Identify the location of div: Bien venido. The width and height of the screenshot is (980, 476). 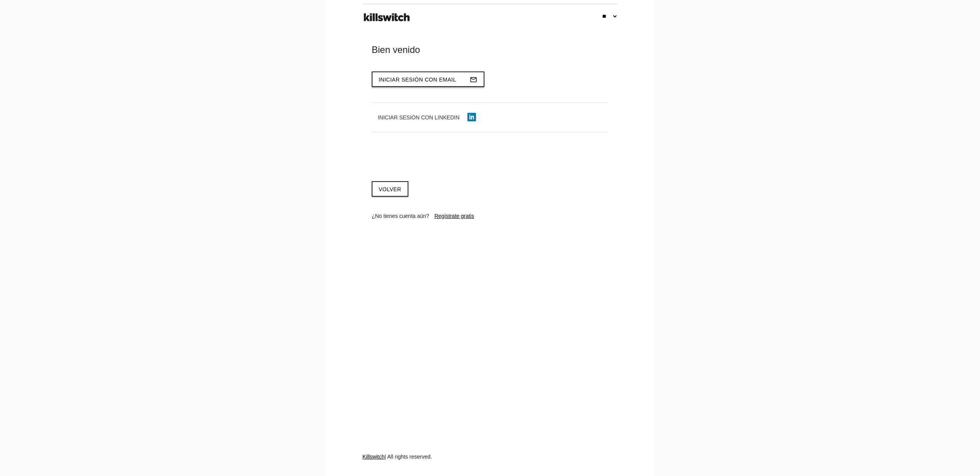
(490, 50).